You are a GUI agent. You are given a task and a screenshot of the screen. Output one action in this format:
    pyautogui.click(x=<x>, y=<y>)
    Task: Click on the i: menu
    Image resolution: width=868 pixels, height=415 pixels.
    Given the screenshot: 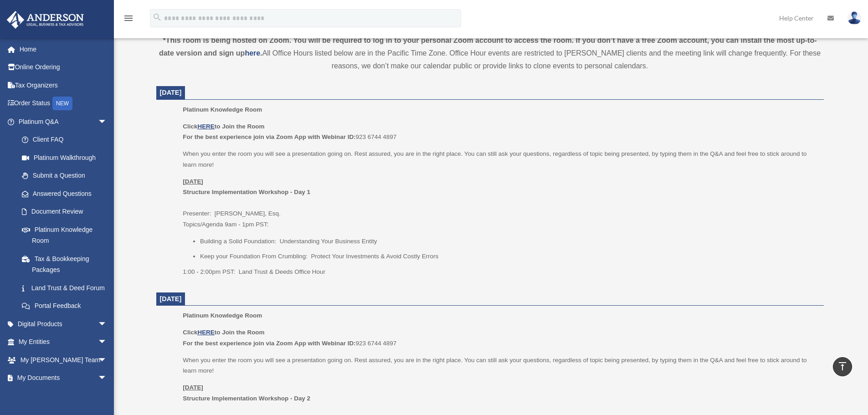 What is the action you would take?
    pyautogui.click(x=128, y=18)
    